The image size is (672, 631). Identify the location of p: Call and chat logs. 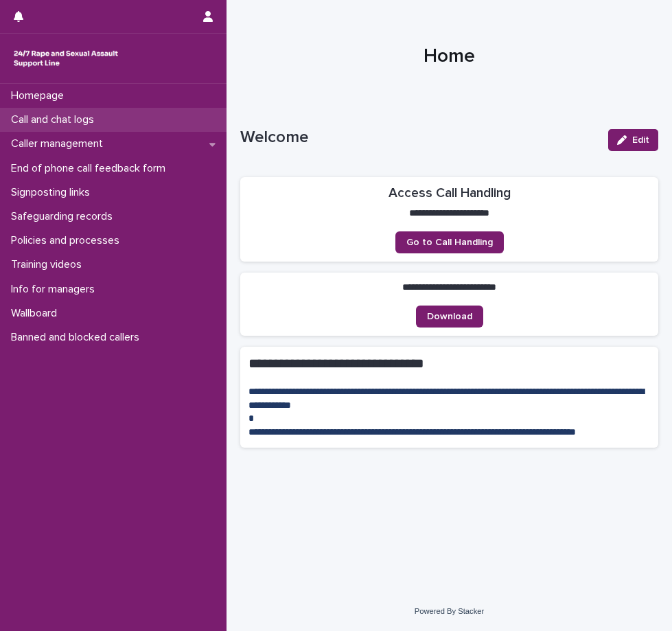
(55, 120).